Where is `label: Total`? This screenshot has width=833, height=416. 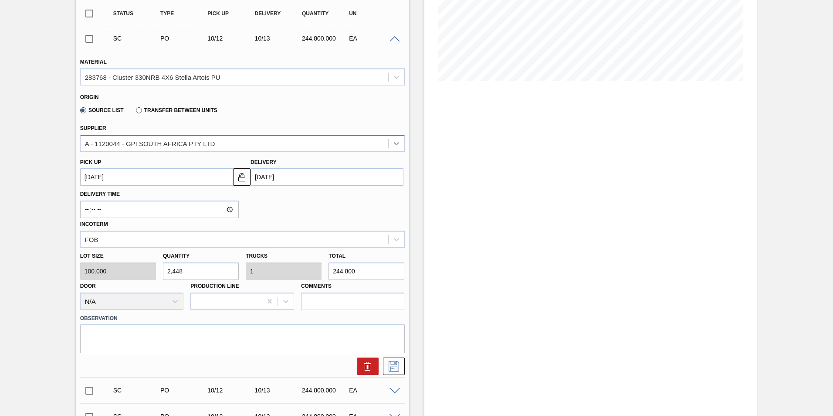
label: Total is located at coordinates (337, 256).